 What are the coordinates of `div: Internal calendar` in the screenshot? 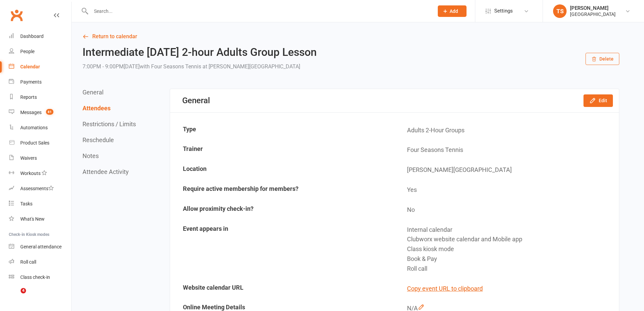 It's located at (510, 230).